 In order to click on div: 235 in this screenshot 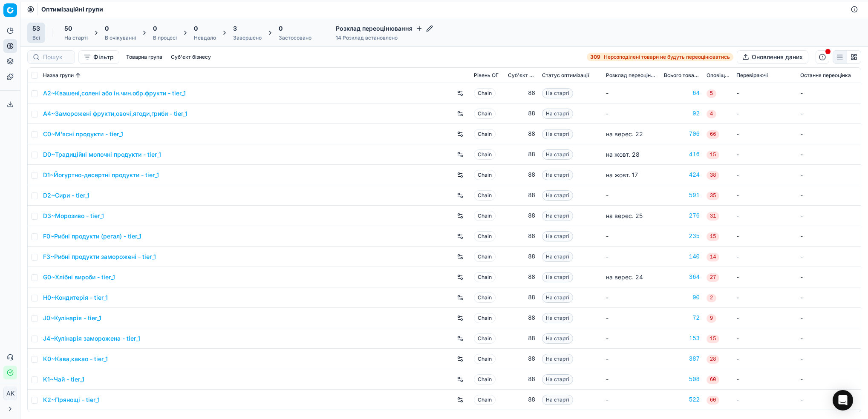, I will do `click(682, 236)`.